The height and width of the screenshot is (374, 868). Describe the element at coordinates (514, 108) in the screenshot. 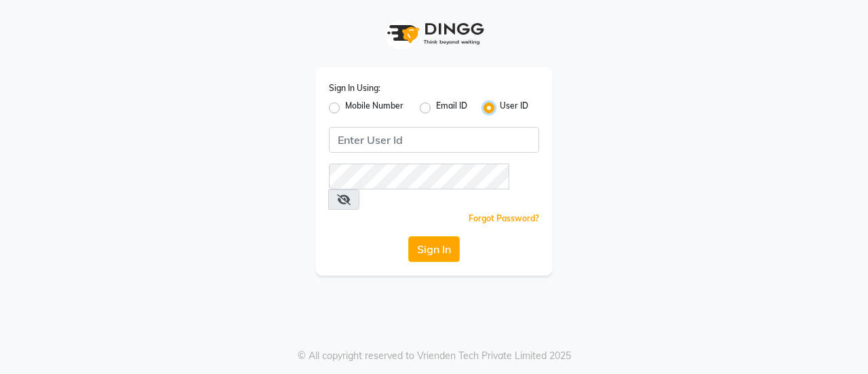

I see `label: User ID` at that location.